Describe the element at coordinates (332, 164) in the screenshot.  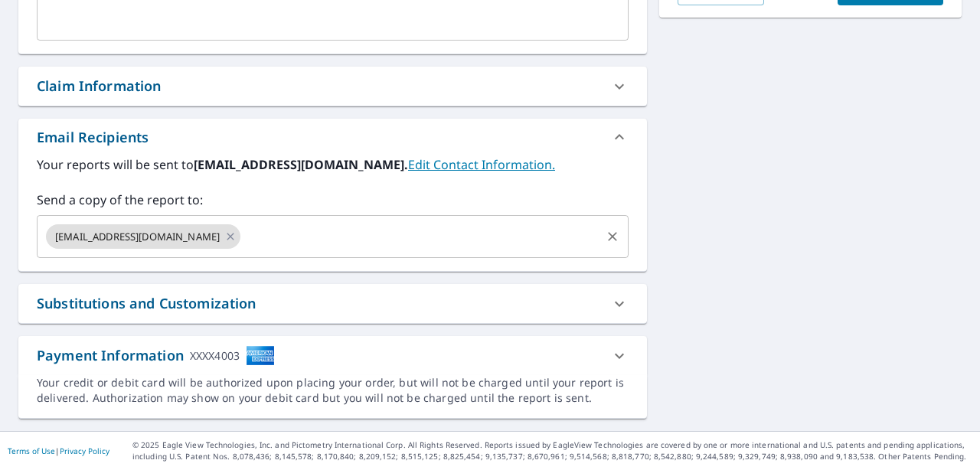
I see `label: Your reports will be sent to` at that location.